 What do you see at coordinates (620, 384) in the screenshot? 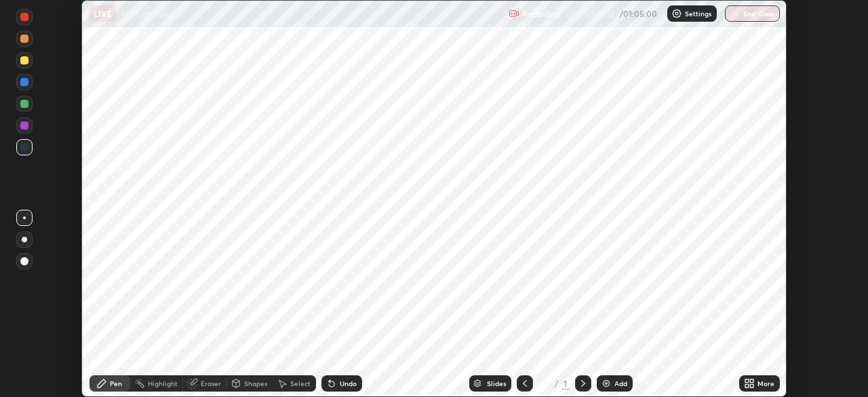
I see `div: Add` at bounding box center [620, 384].